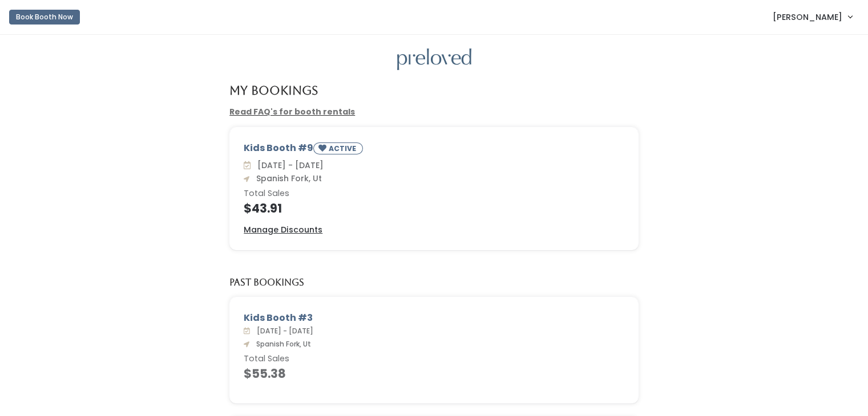 This screenshot has height=416, width=868. Describe the element at coordinates (44, 17) in the screenshot. I see `button: Book Booth Now` at that location.